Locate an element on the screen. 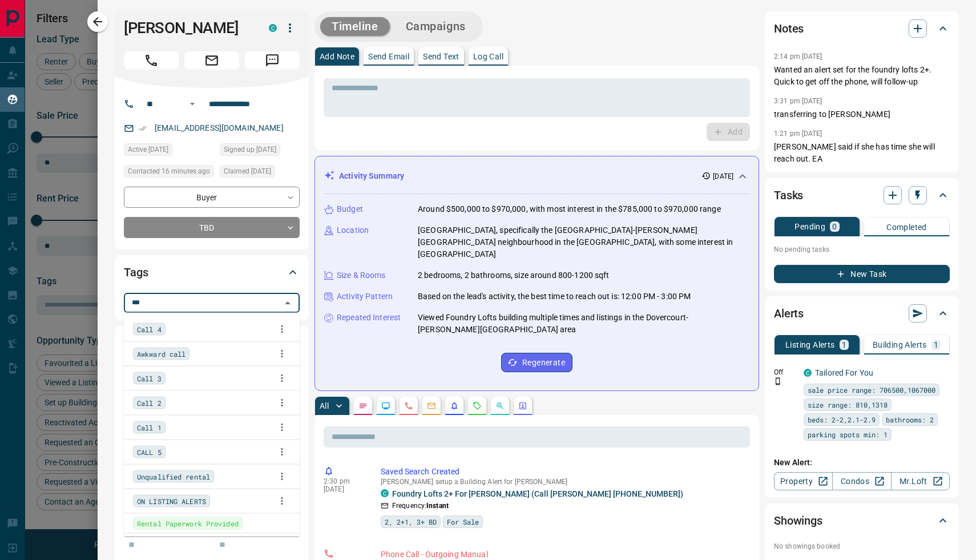 The width and height of the screenshot is (976, 560). span: For Sale is located at coordinates (463, 521).